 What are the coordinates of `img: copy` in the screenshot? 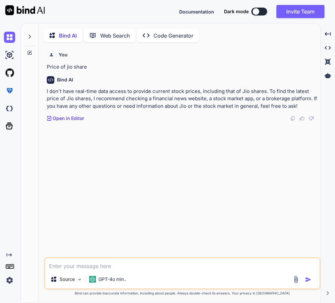 It's located at (293, 118).